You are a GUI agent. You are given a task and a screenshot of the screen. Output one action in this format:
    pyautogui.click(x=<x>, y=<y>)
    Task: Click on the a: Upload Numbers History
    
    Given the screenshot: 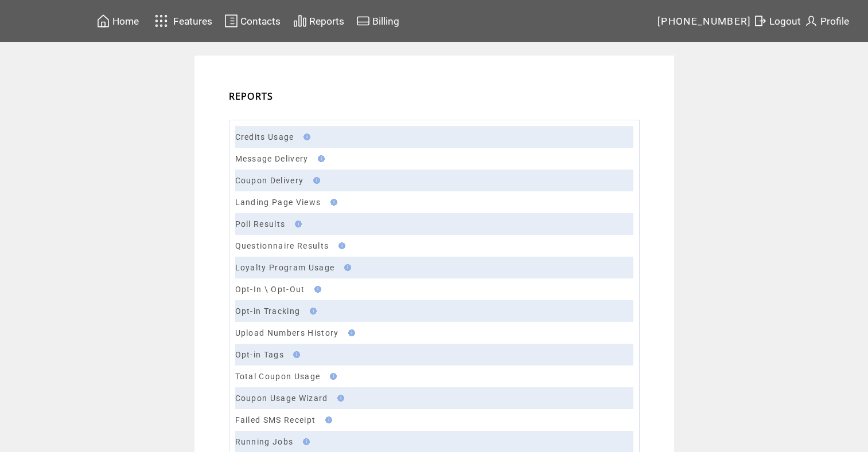 What is the action you would take?
    pyautogui.click(x=287, y=333)
    